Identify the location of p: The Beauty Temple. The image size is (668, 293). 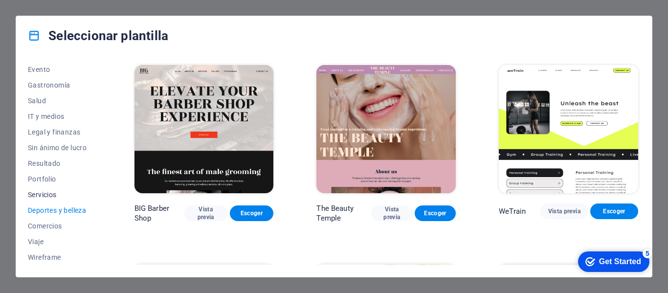
(344, 213).